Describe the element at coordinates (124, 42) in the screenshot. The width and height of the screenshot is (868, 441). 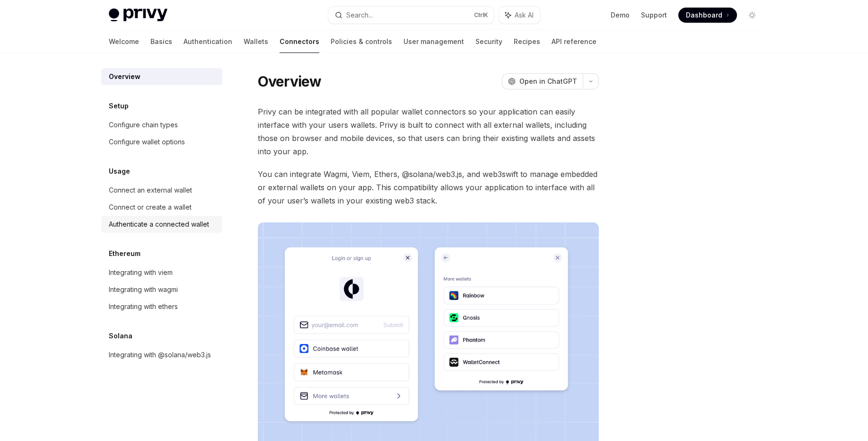
I see `a: Welcome` at that location.